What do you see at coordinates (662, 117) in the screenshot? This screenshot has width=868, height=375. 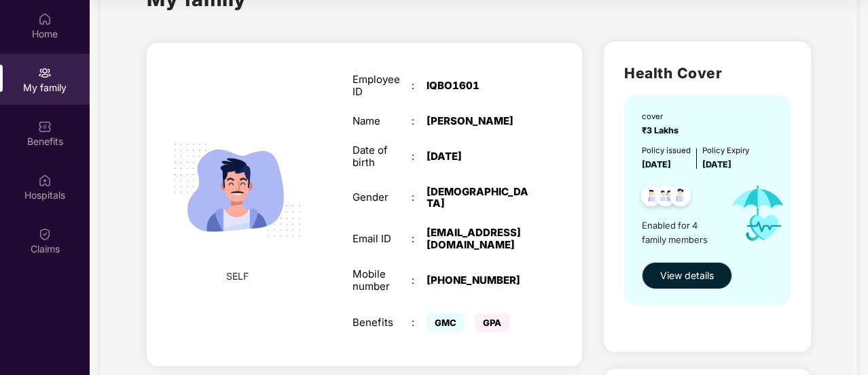 I see `div: cover` at bounding box center [662, 117].